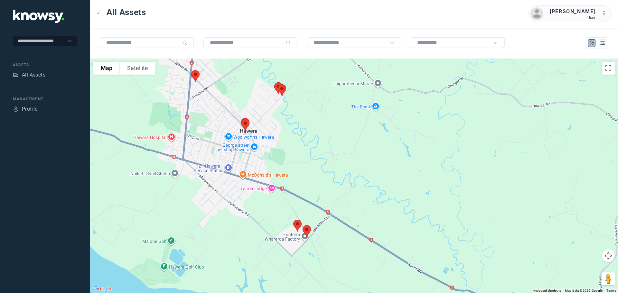  I want to click on img: Google, so click(102, 289).